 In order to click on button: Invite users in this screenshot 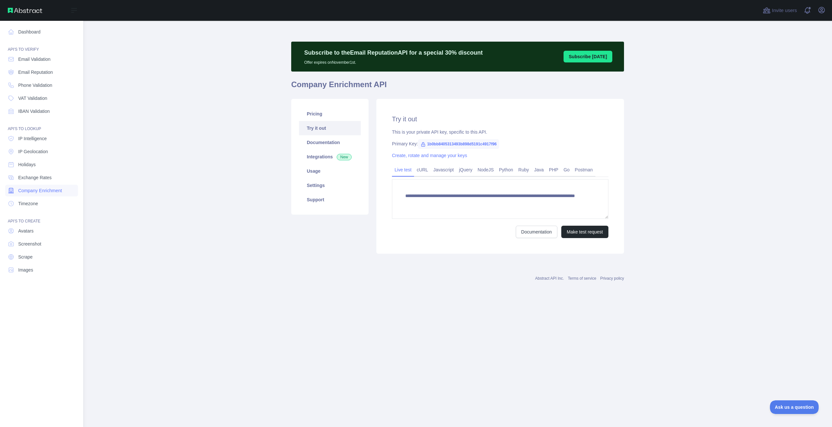, I will do `click(780, 10)`.